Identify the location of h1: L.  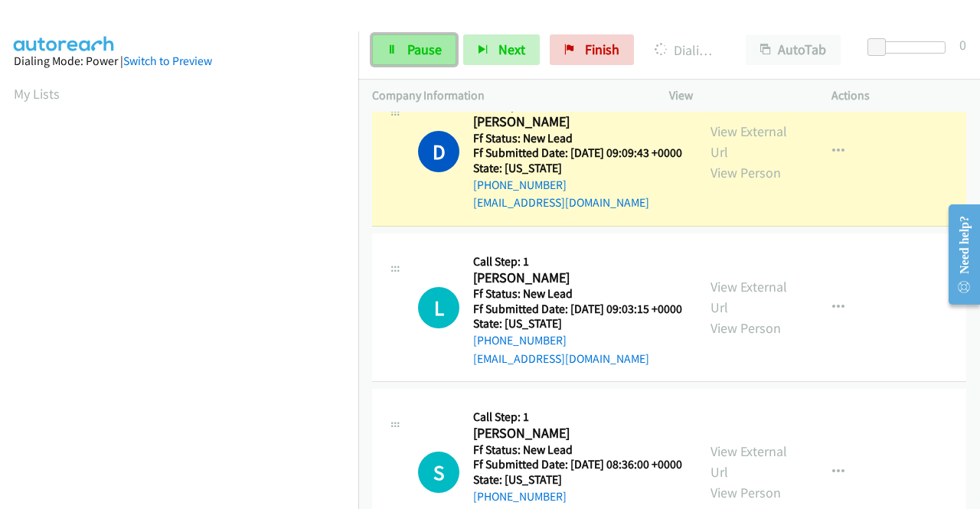
(439, 308).